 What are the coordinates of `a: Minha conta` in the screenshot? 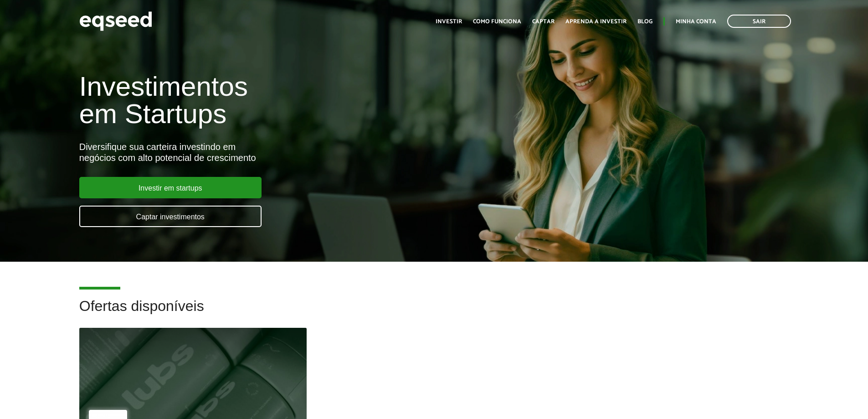 It's located at (696, 21).